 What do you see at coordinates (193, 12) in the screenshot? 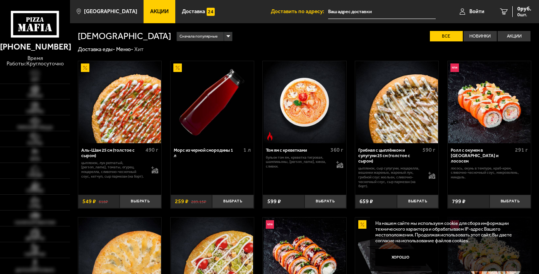
I see `span: Доставка` at bounding box center [193, 12].